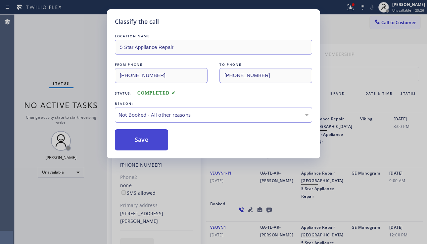  Describe the element at coordinates (266, 65) in the screenshot. I see `div: TO PHONE` at that location.